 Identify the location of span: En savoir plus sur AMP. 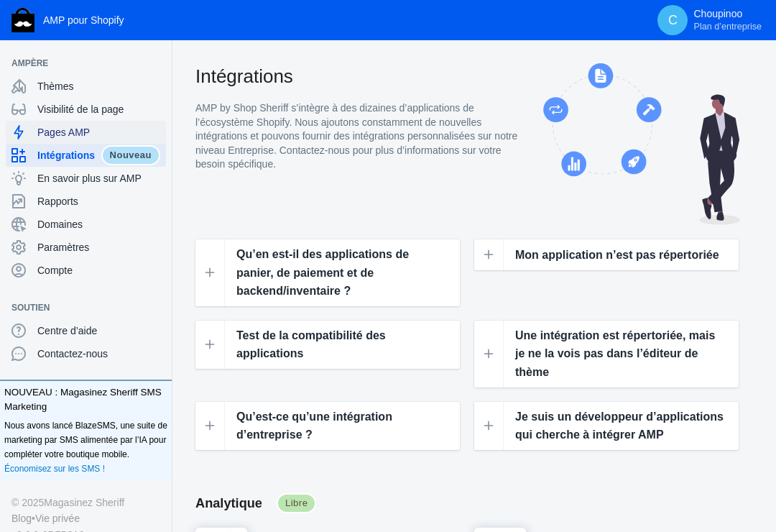
(98, 178).